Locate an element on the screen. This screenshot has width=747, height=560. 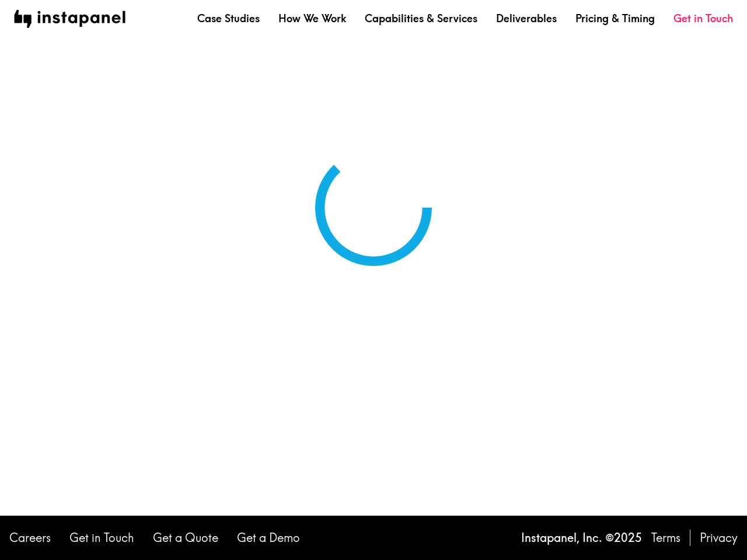
a: Deliverables is located at coordinates (527, 18).